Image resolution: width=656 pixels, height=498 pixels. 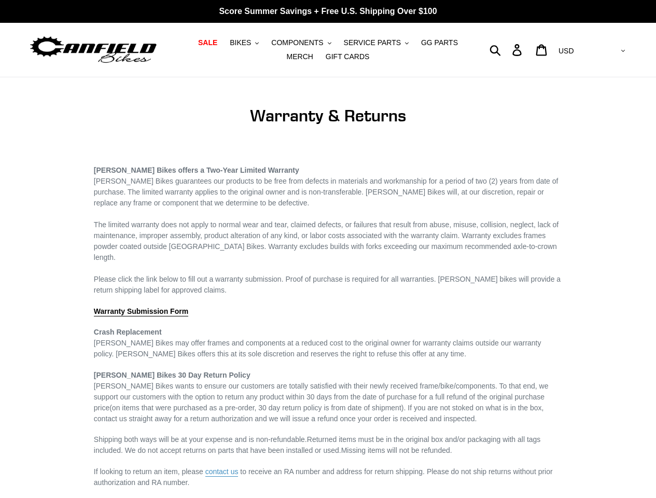 I want to click on img: Canfield Bikes, so click(x=93, y=50).